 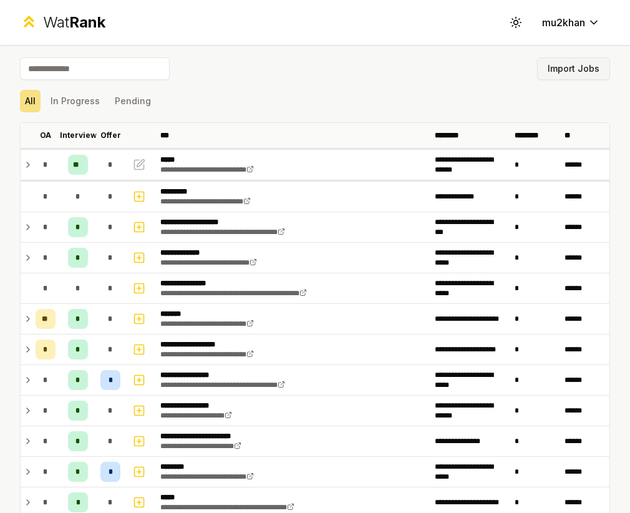 What do you see at coordinates (62, 22) in the screenshot?
I see `a: WatRank` at bounding box center [62, 22].